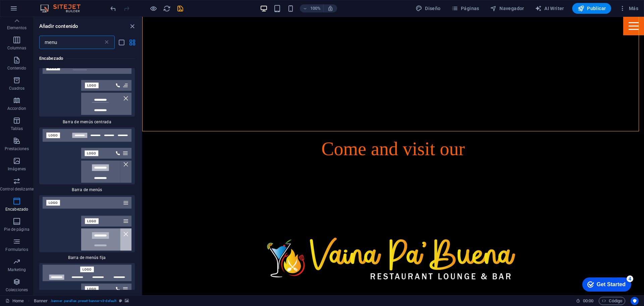  I want to click on button: Navegador, so click(507, 9).